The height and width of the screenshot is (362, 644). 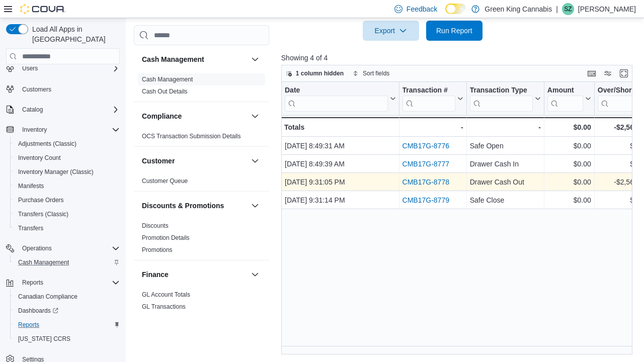 What do you see at coordinates (391, 31) in the screenshot?
I see `button: Export` at bounding box center [391, 31].